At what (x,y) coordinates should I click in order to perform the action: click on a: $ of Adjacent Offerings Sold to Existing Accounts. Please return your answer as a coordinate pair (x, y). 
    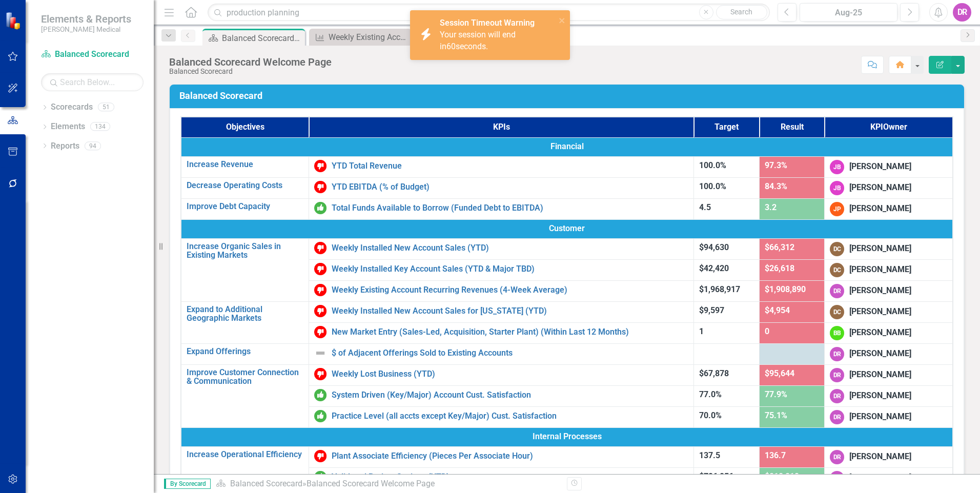
    Looking at the image, I should click on (510, 353).